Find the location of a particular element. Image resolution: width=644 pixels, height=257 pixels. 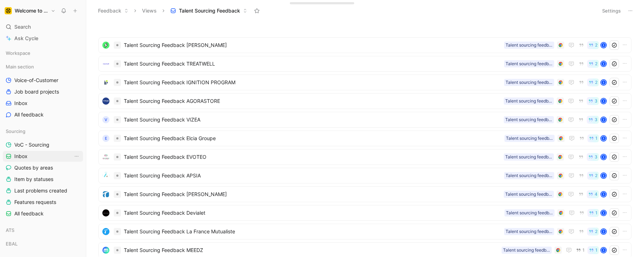

button: Views is located at coordinates (149, 11).